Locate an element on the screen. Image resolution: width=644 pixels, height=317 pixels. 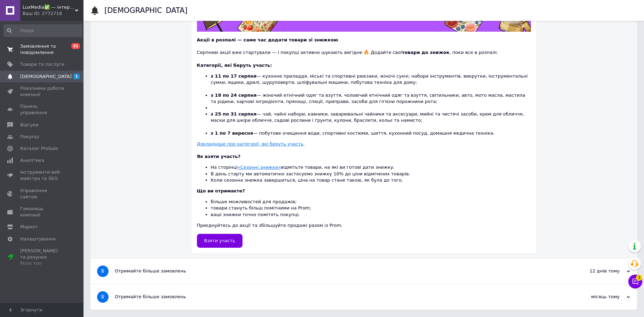
span: 31 is located at coordinates (75, 46).